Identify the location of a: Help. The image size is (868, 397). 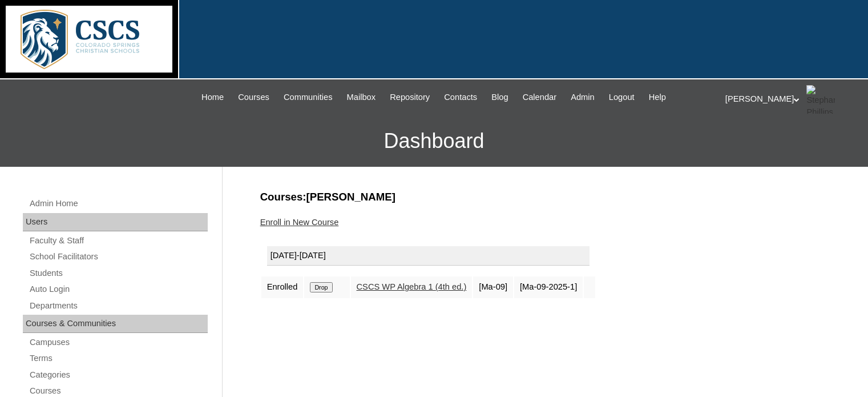
(657, 97).